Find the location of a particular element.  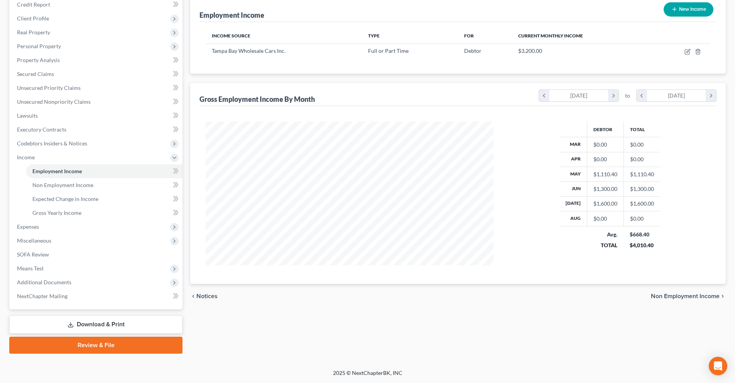

a: Lawsuits is located at coordinates (96, 116).